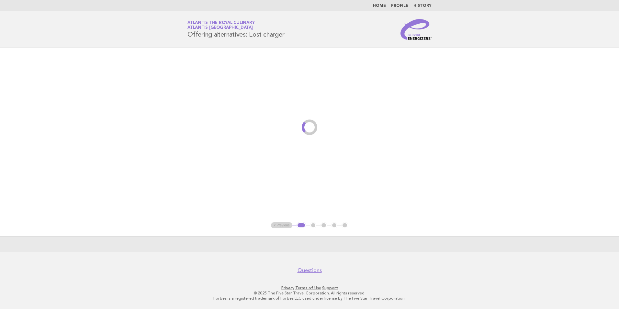  Describe the element at coordinates (380, 6) in the screenshot. I see `a: Home` at that location.